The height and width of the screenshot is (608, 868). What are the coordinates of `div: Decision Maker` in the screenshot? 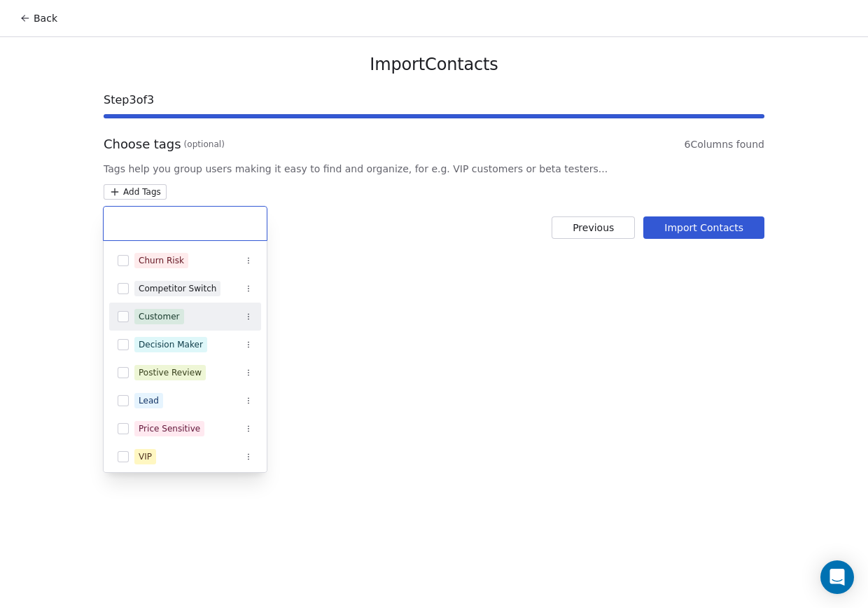 It's located at (171, 344).